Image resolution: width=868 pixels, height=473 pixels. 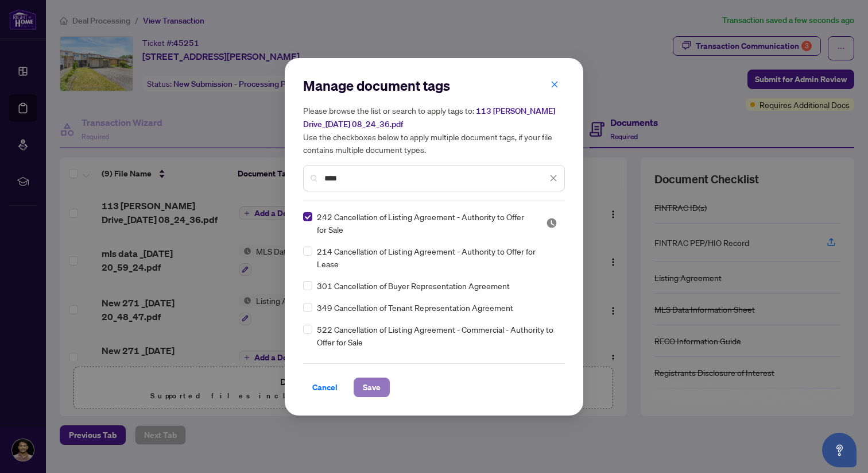 I want to click on img: status, so click(x=552, y=223).